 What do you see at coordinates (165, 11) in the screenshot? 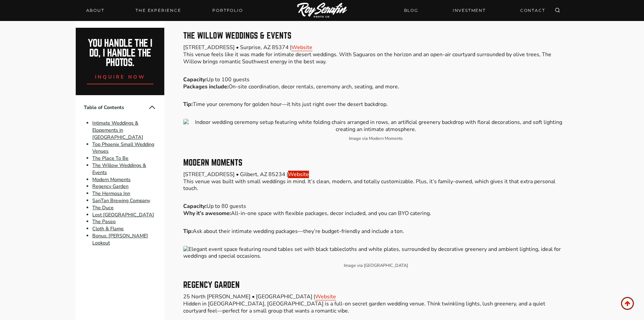
I see `nav: Primary Navigation` at bounding box center [165, 11].